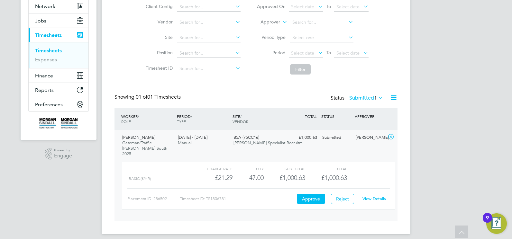 This screenshot has height=239, width=512. I want to click on span: Powered by, so click(63, 151).